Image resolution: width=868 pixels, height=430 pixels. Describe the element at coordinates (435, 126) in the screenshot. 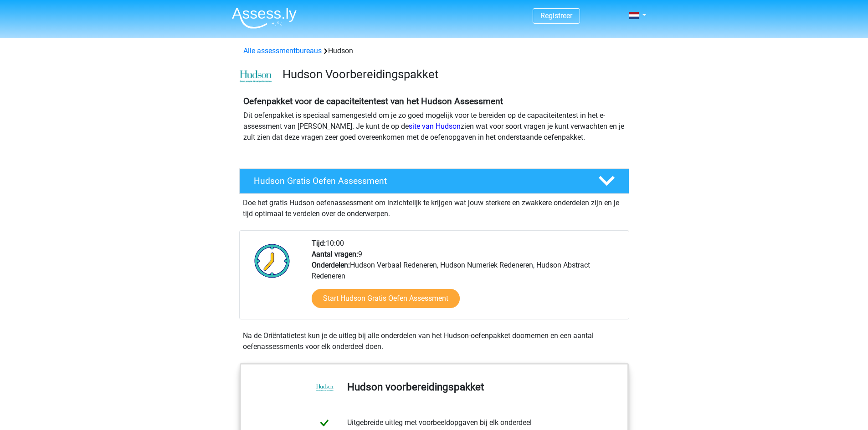

I see `a: site van Hudson` at that location.